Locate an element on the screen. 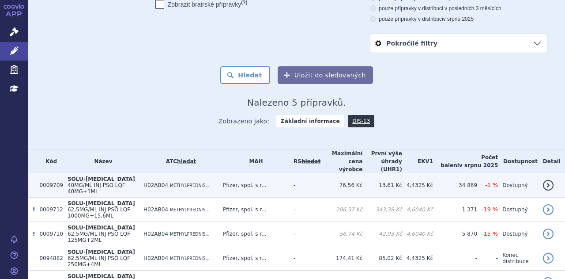 This screenshot has height=279, width=565. td: 206,37 Kč is located at coordinates (341, 209).